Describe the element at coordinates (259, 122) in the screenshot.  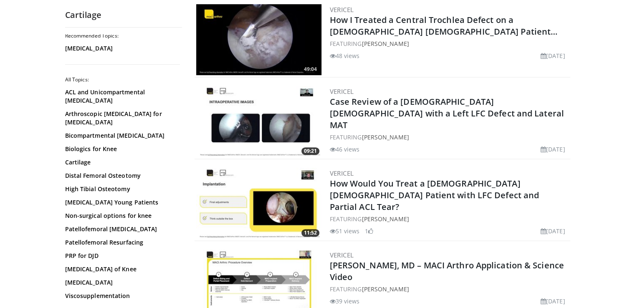
I see `img: 7de77933-103b-4dce-a29e-51e92965dfc4.300x170_q85_crop-smart_upscale.jpg` at that location.